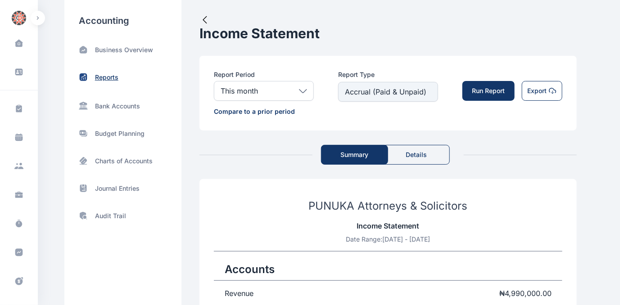  I want to click on p: This month, so click(239, 91).